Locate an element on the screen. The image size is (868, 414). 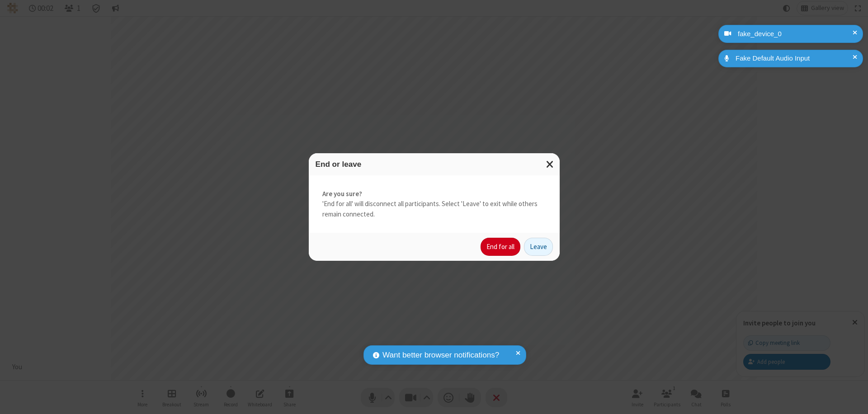
strong: Are you sure? is located at coordinates (434, 194).